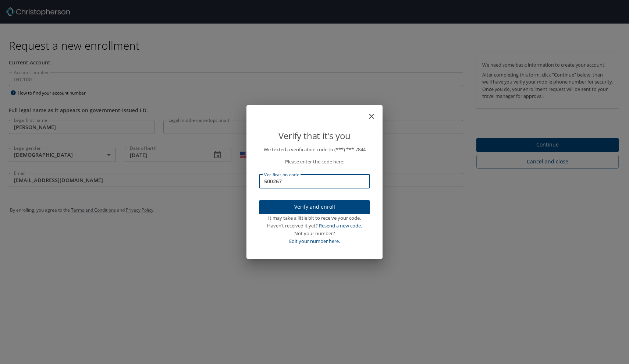  Describe the element at coordinates (315, 207) in the screenshot. I see `span: Verify and enroll` at that location.